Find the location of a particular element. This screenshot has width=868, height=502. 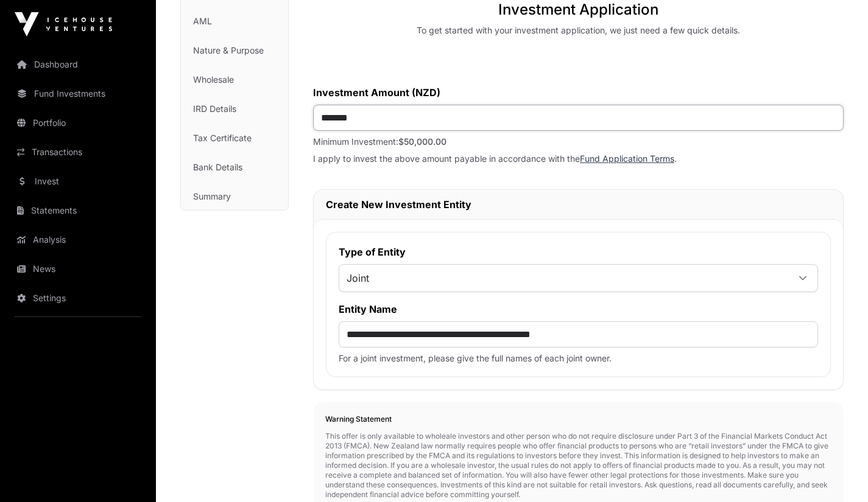

h2: Create New Investment Entity is located at coordinates (578, 204).